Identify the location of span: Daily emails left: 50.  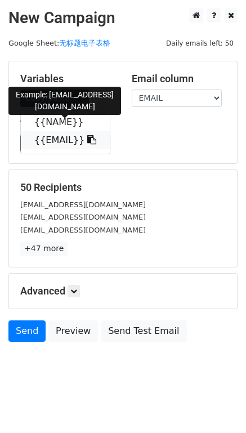
(200, 43).